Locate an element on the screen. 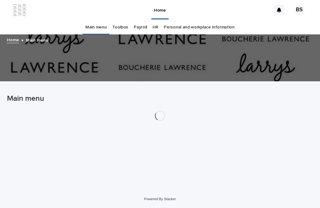 The width and height of the screenshot is (320, 208). a: Main menu is located at coordinates (96, 27).